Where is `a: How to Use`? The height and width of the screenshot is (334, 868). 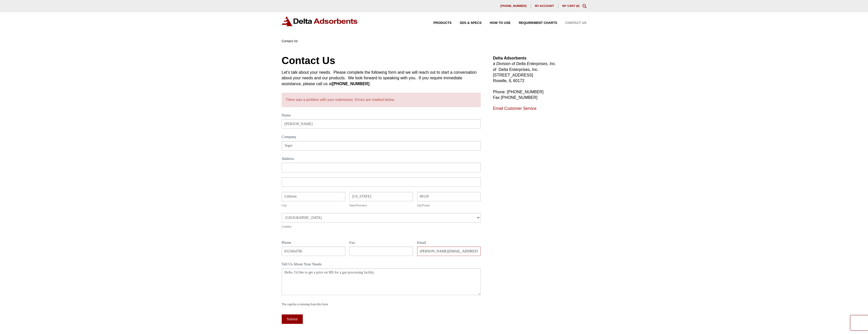
a: How to Use is located at coordinates (497, 23).